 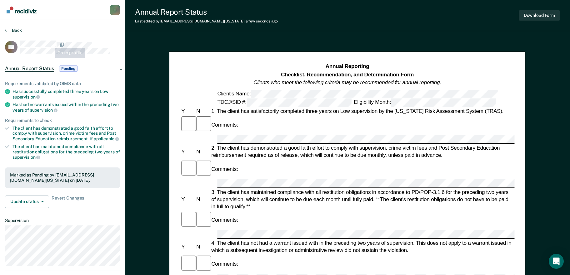 I want to click on div: Annual Report Status, so click(x=206, y=12).